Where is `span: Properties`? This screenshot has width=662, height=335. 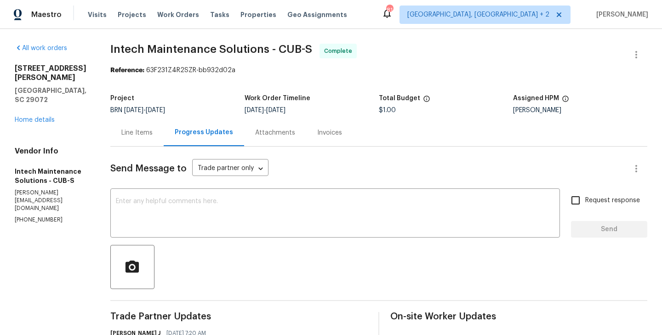 span: Properties is located at coordinates (258, 15).